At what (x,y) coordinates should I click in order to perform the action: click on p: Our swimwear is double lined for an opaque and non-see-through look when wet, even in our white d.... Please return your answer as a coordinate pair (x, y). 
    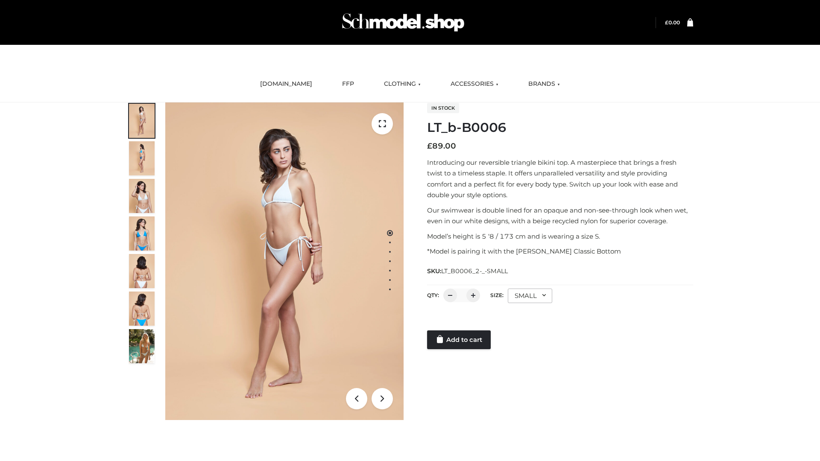
    Looking at the image, I should click on (560, 216).